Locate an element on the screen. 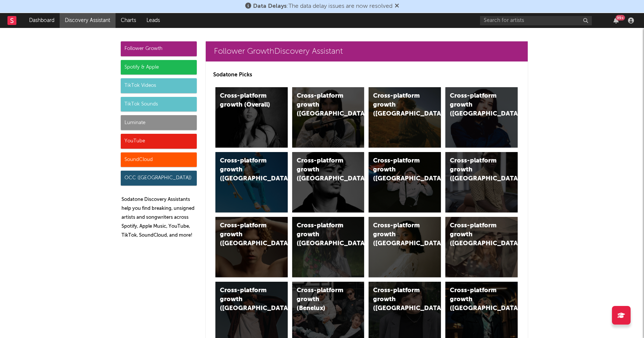 The height and width of the screenshot is (338, 644). div: Spotify & Apple is located at coordinates (159, 68).